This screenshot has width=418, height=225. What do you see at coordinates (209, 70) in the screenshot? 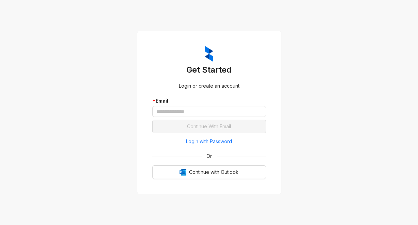
I see `h3: Get Started` at bounding box center [209, 70].